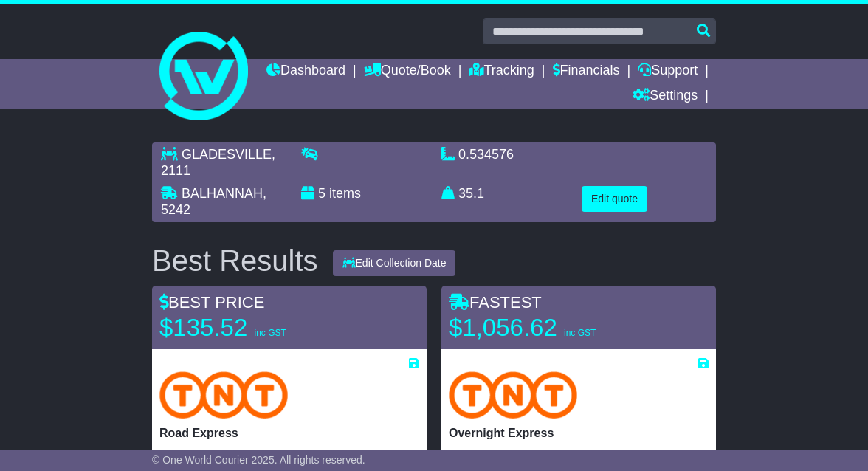 The width and height of the screenshot is (868, 471). Describe the element at coordinates (579, 432) in the screenshot. I see `p: Overnight Express` at that location.